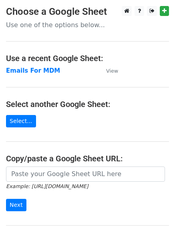 This screenshot has height=230, width=175. Describe the element at coordinates (33, 71) in the screenshot. I see `strong: Emails For MDM` at that location.